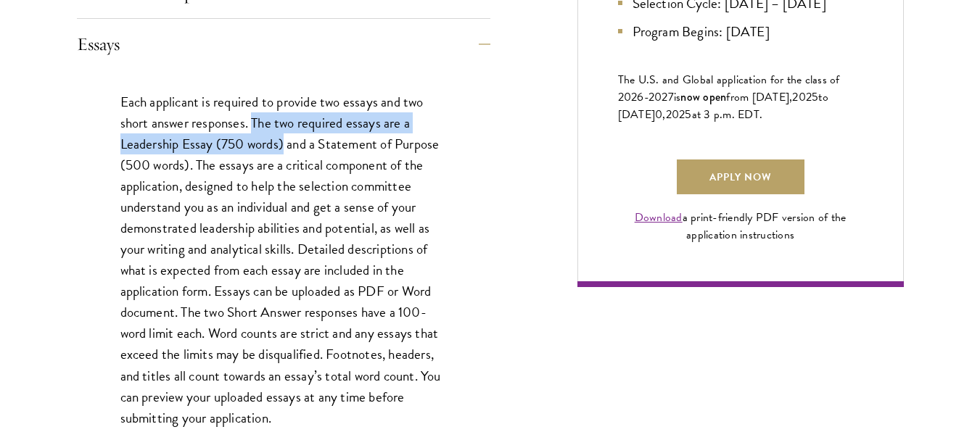 This screenshot has width=980, height=440. I want to click on a: Download, so click(659, 217).